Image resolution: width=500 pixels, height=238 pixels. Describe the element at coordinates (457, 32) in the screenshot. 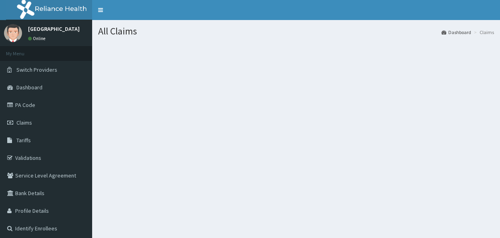

I see `a: Dashboard` at that location.